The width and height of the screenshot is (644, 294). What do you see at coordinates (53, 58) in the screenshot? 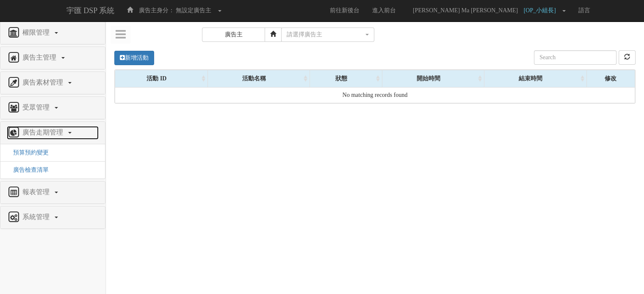
I see `a: 廣告主管理` at bounding box center [53, 58].